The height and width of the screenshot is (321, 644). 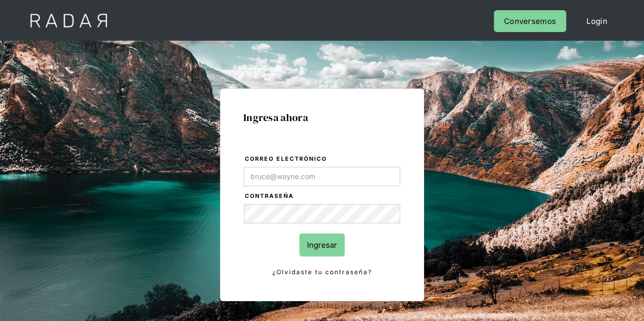 What do you see at coordinates (322, 176) in the screenshot?
I see `input: bruce@wayne.com` at bounding box center [322, 176].